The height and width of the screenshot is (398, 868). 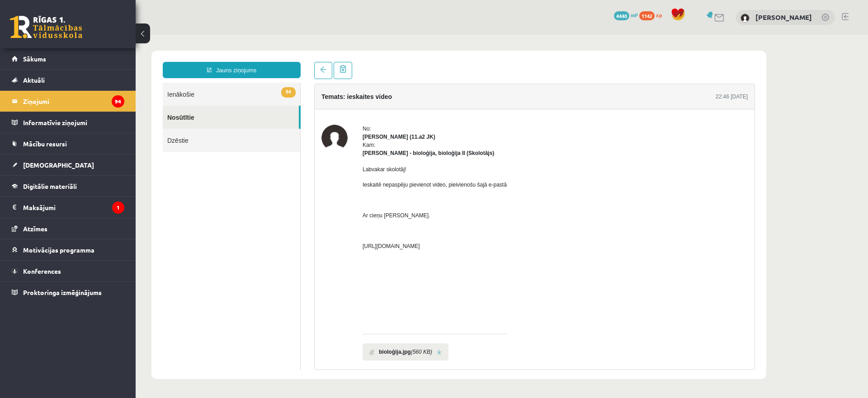 I want to click on legend: Informatīvie ziņojumi, so click(x=73, y=123).